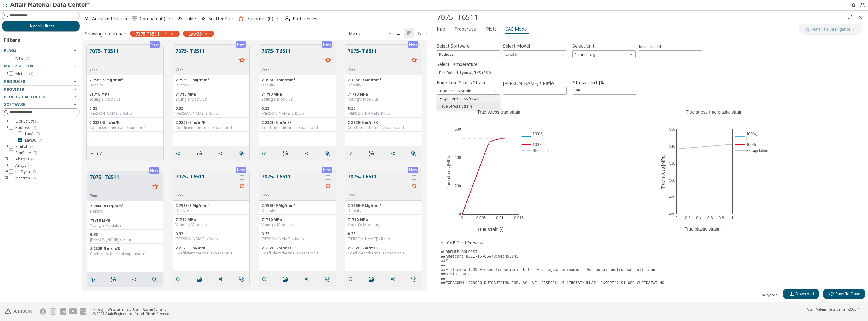  Describe the element at coordinates (605, 82) in the screenshot. I see `label: Stress Limit [%]` at that location.